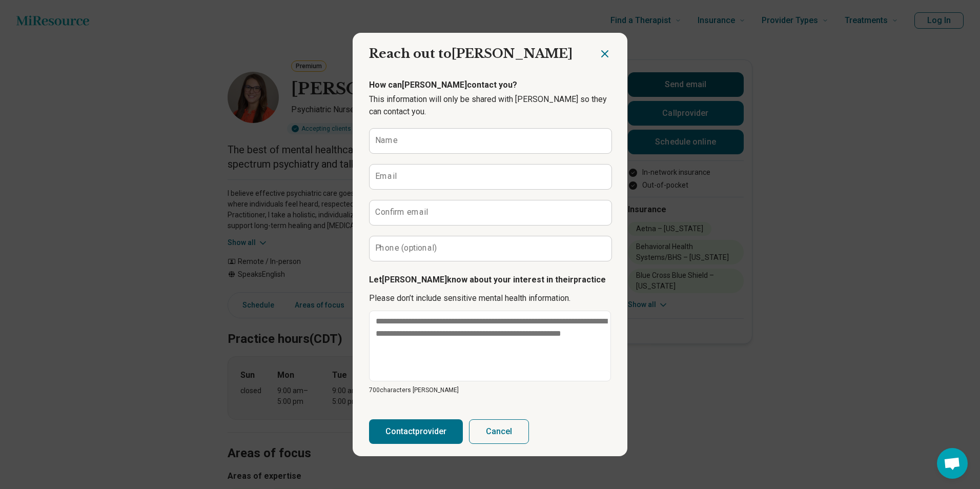 The height and width of the screenshot is (489, 980). Describe the element at coordinates (387, 141) in the screenshot. I see `label: Name` at that location.